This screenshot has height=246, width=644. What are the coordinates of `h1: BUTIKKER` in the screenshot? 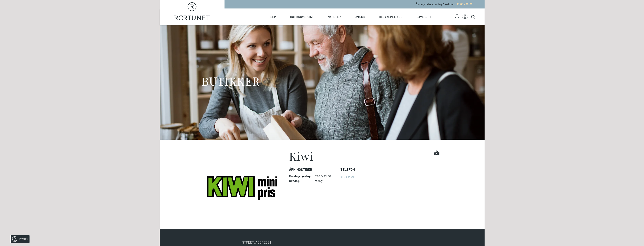 It's located at (231, 81).